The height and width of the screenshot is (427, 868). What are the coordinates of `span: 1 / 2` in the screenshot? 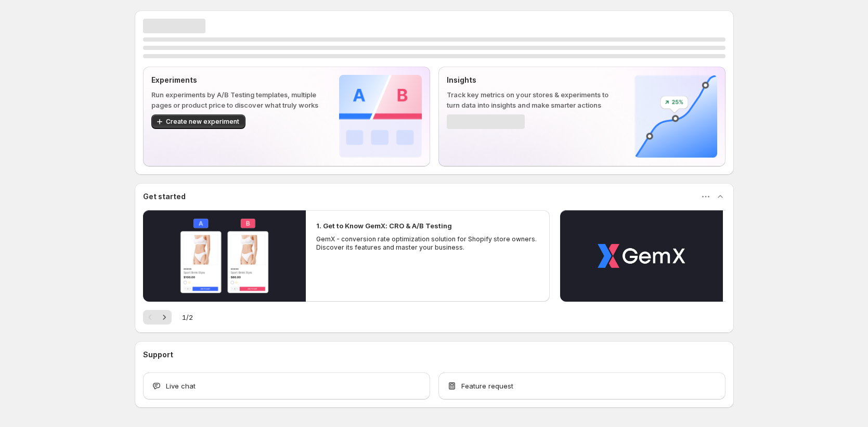 It's located at (187, 317).